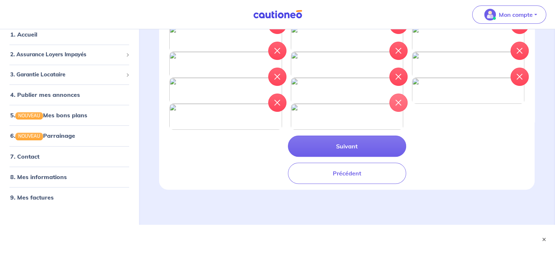 The height and width of the screenshot is (254, 555). Describe the element at coordinates (69, 156) in the screenshot. I see `div: 7. Contact` at that location.